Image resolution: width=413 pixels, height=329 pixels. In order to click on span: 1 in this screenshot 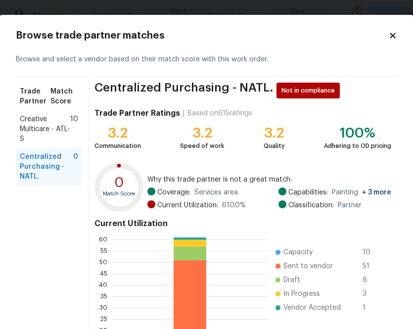, I will do `click(371, 308)`.